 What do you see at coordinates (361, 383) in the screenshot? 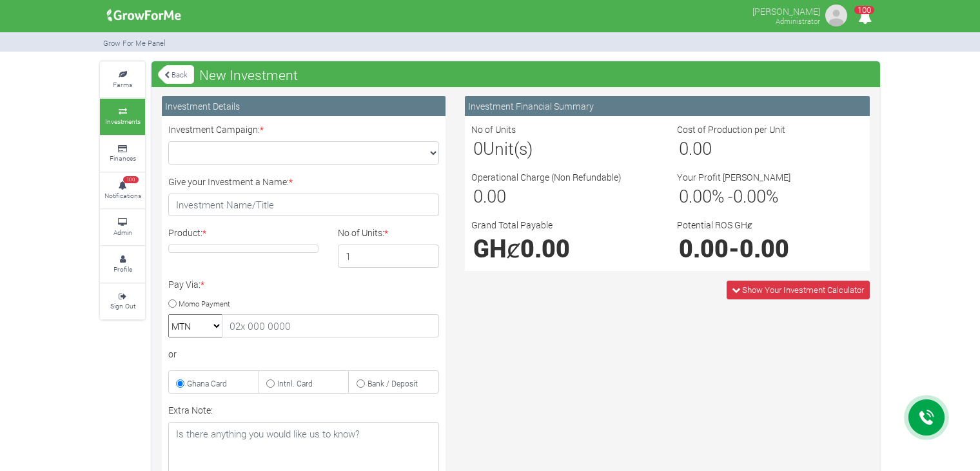
I see `input: Bank / Deposit` at bounding box center [361, 383].